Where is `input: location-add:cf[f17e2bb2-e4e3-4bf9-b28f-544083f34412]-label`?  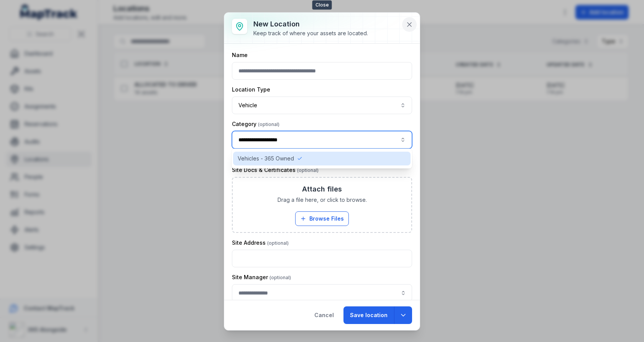
input: location-add:cf[f17e2bb2-e4e3-4bf9-b28f-544083f34412]-label is located at coordinates (322, 293).